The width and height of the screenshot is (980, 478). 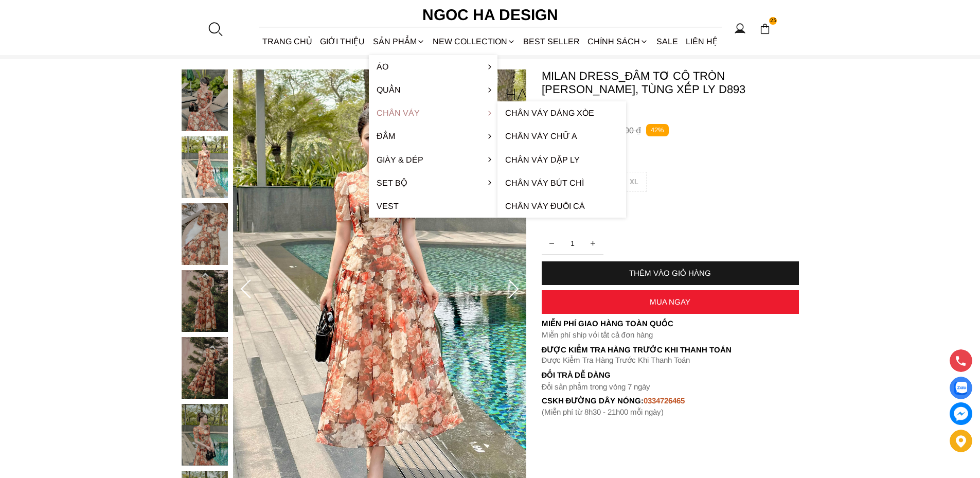 What do you see at coordinates (603, 412) in the screenshot?
I see `font: (Miễn phí từ 8h30 - 21h00 mỗi ngày)` at bounding box center [603, 412].